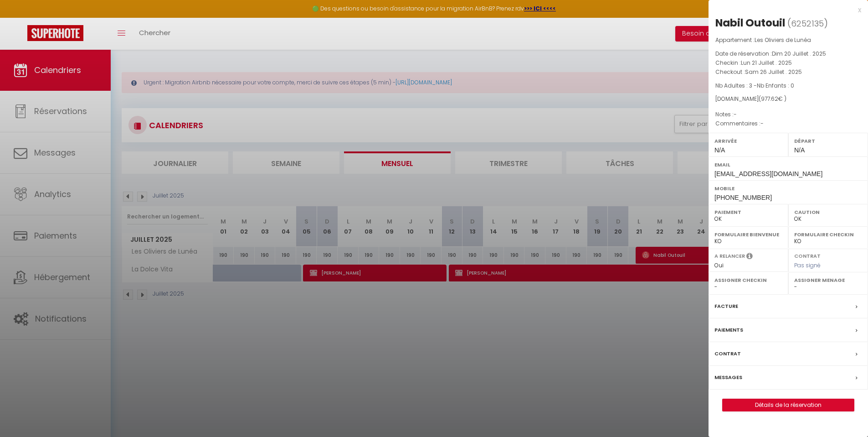  Describe the element at coordinates (807, 24) in the screenshot. I see `span: 6252135` at that location.